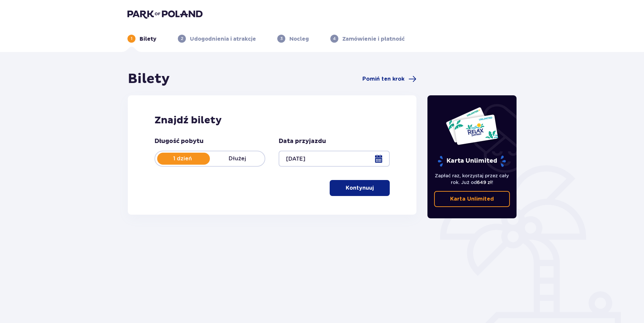 This screenshot has width=644, height=323. I want to click on p: 3, so click(281, 39).